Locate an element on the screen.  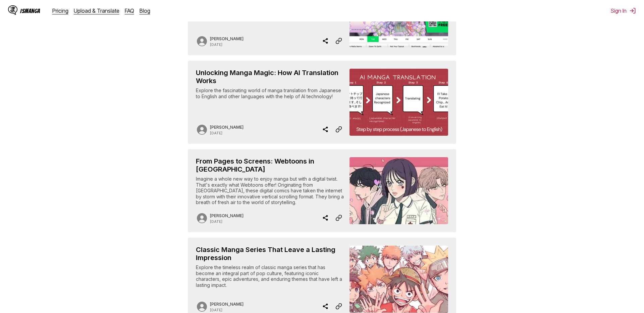
a: Blog is located at coordinates (145, 11).